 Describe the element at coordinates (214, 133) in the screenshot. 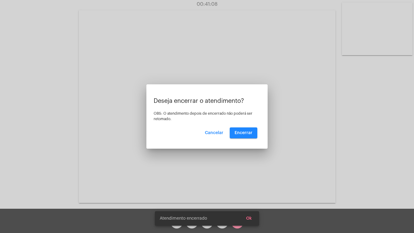

I see `button: Cancelar` at that location.